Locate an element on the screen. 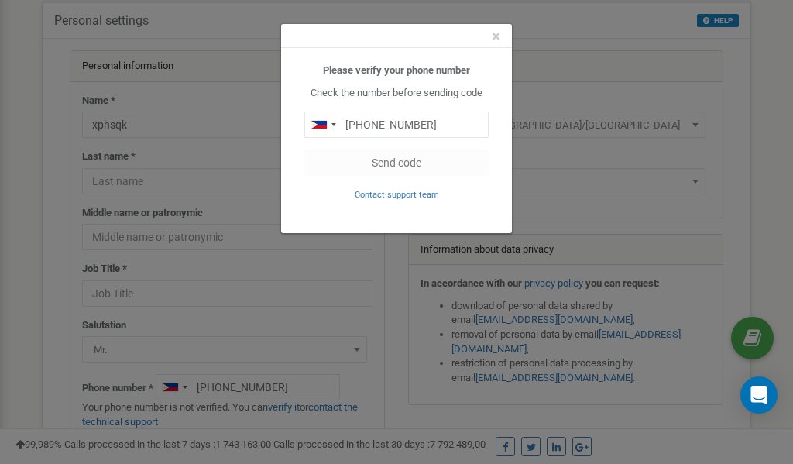  button: Send code is located at coordinates (396, 163).